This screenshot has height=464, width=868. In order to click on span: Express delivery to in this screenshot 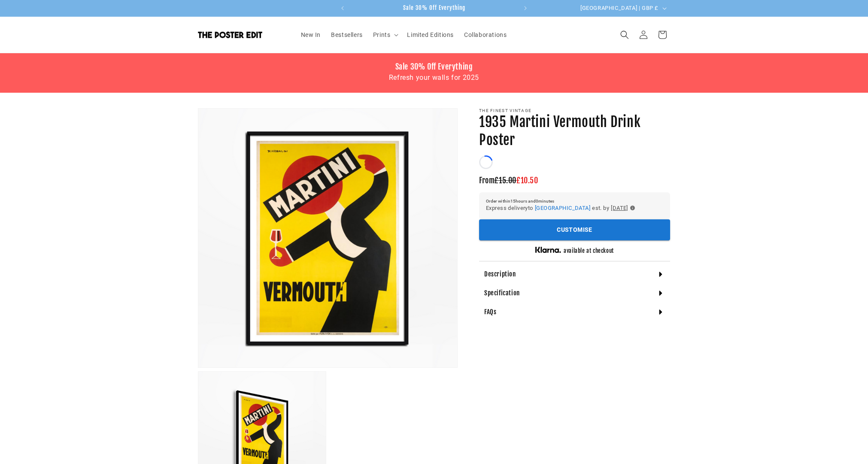, I will do `click(510, 208)`.